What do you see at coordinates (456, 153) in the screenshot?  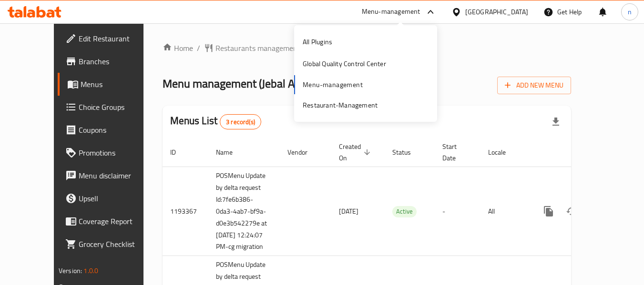 I see `span: Start Date` at bounding box center [456, 153].